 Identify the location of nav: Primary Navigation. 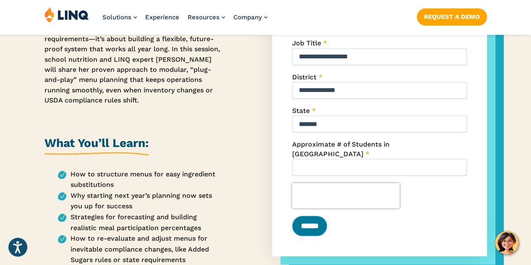
(185, 21).